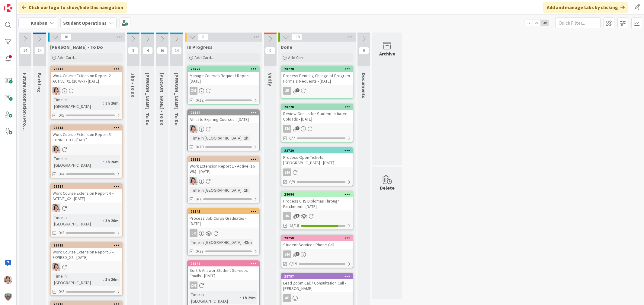 The image size is (644, 305). Describe the element at coordinates (585, 7) in the screenshot. I see `div: Add and manage tabs by clicking` at that location.